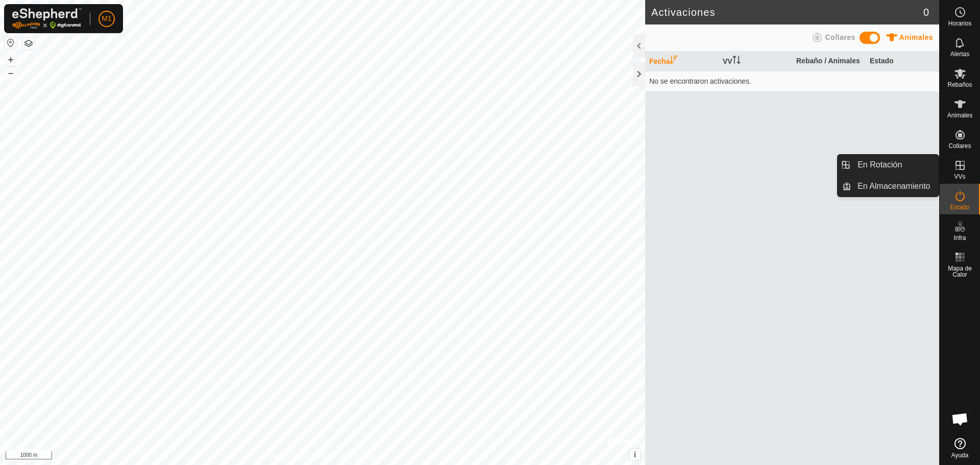  What do you see at coordinates (106, 19) in the screenshot?
I see `span: M1` at bounding box center [106, 19].